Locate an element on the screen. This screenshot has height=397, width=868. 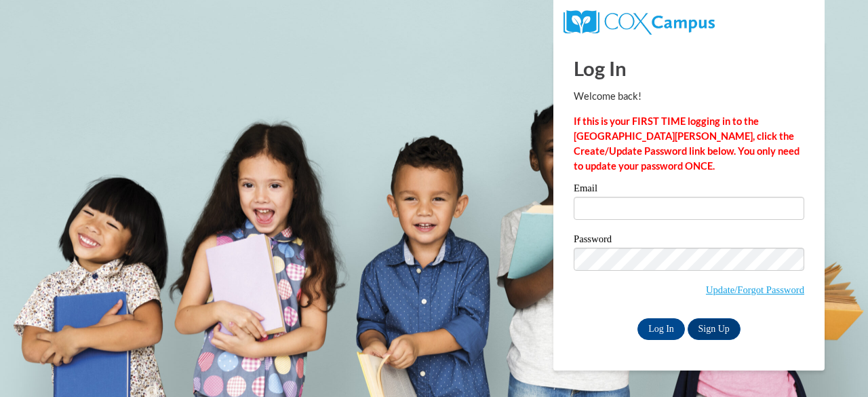
label: Password is located at coordinates (689, 240).